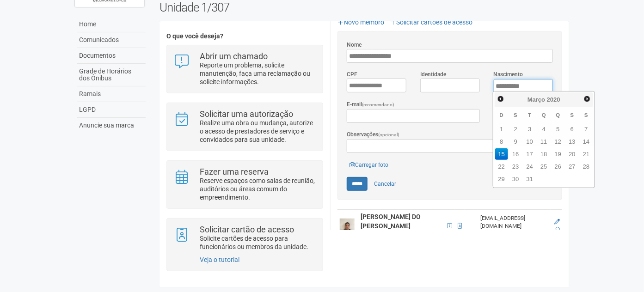 The height and width of the screenshot is (292, 644). Describe the element at coordinates (587, 99) in the screenshot. I see `span: Próximo` at that location.